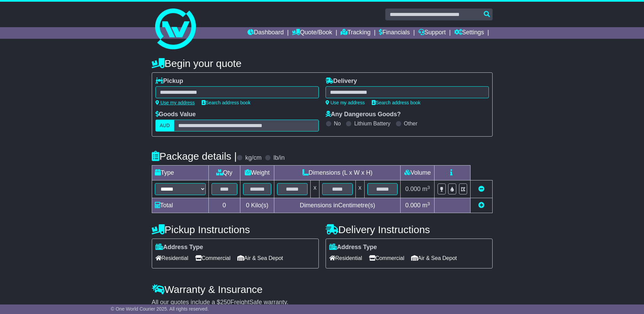 Image resolution: width=644 pixels, height=314 pixels. I want to click on h4: Package details |, so click(194, 156).